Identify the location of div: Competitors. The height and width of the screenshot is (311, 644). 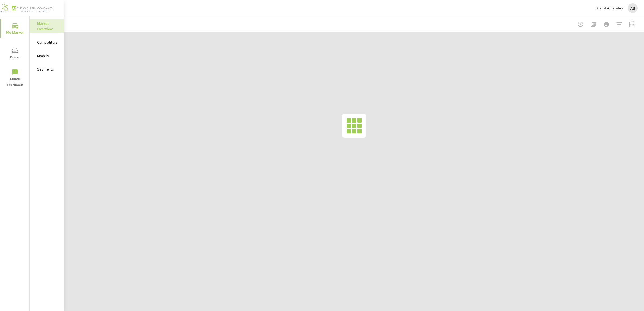
(46, 42).